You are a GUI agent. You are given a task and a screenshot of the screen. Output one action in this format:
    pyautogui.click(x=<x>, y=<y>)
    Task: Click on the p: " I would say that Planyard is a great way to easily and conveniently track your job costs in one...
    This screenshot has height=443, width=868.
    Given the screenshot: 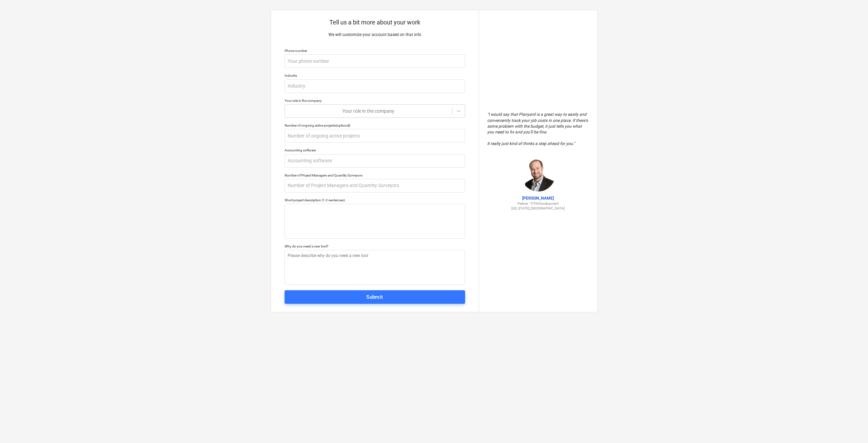 What is the action you would take?
    pyautogui.click(x=538, y=129)
    